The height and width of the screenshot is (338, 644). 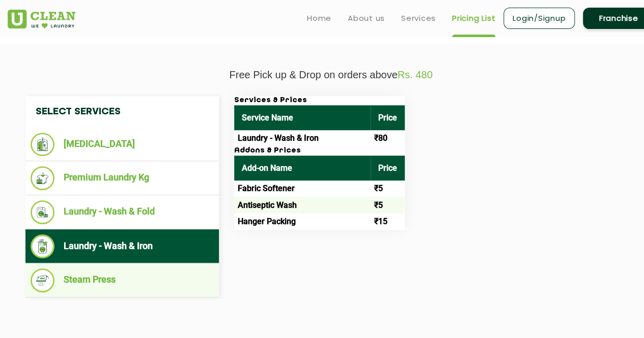 What do you see at coordinates (122, 112) in the screenshot?
I see `h4: Select Services` at bounding box center [122, 112].